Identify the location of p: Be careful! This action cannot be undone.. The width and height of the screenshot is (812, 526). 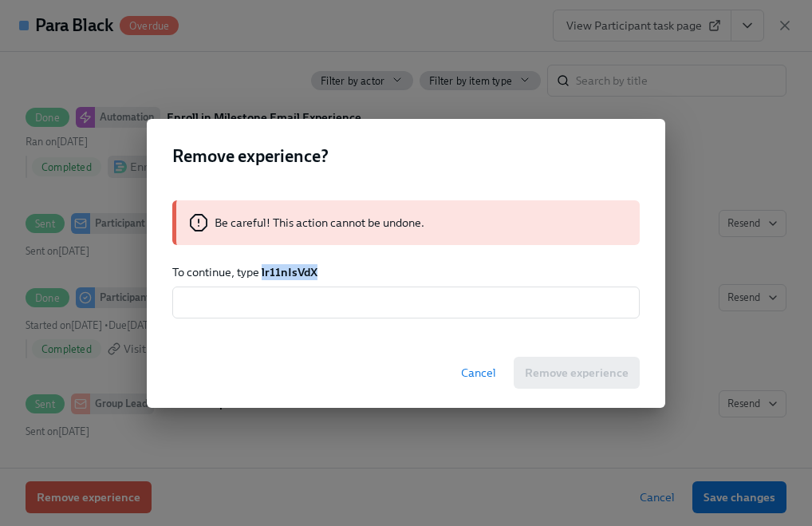
(319, 223).